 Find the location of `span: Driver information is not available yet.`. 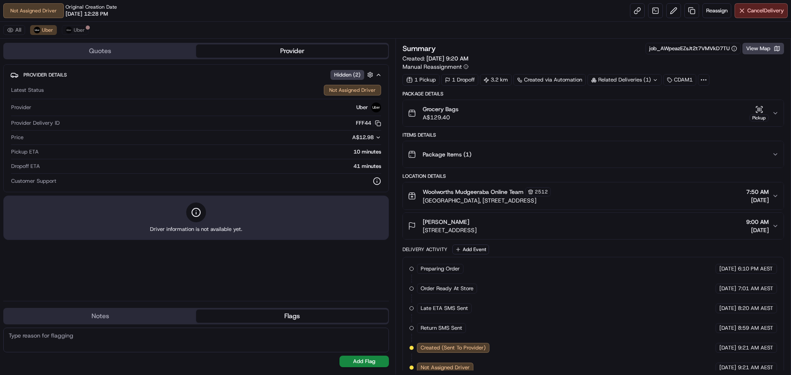

span: Driver information is not available yet. is located at coordinates (196, 229).